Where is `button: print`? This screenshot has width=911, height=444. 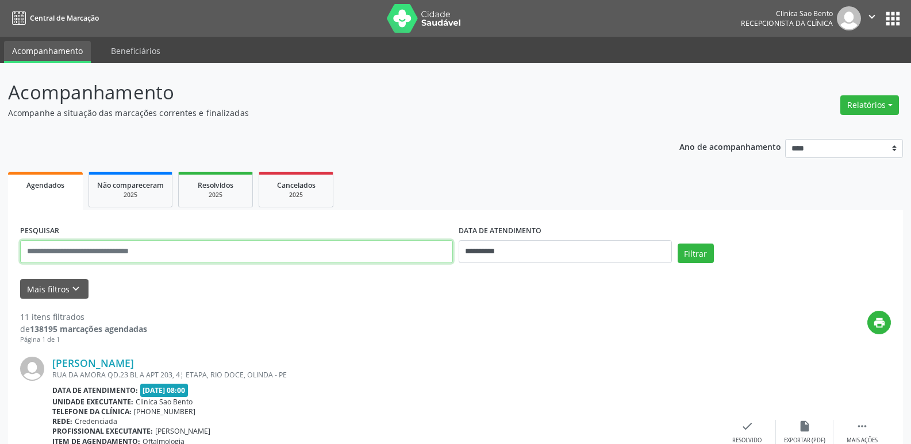 button: print is located at coordinates (879, 323).